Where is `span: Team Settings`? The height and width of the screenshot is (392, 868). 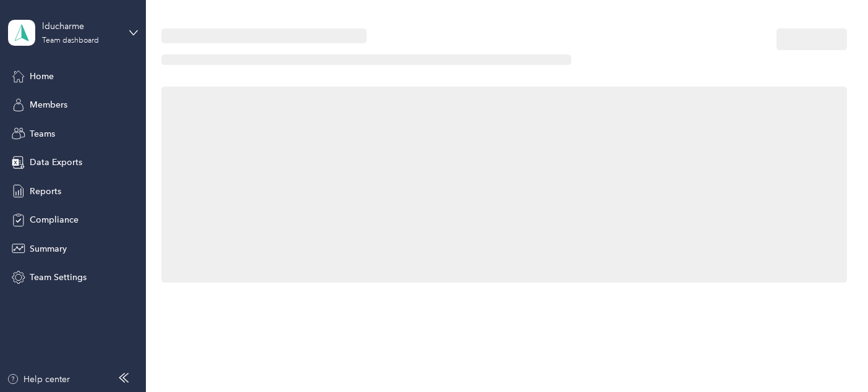 span: Team Settings is located at coordinates (58, 277).